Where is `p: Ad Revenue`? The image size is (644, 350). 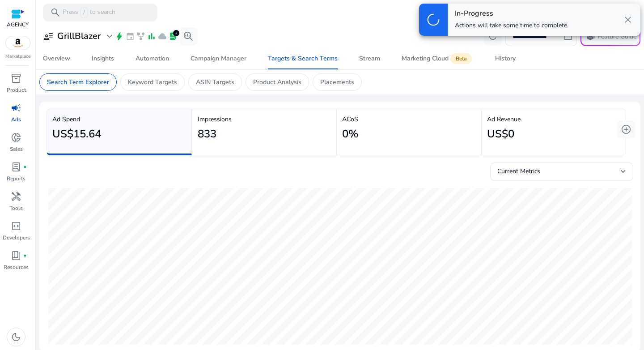
p: Ad Revenue is located at coordinates (554, 119).